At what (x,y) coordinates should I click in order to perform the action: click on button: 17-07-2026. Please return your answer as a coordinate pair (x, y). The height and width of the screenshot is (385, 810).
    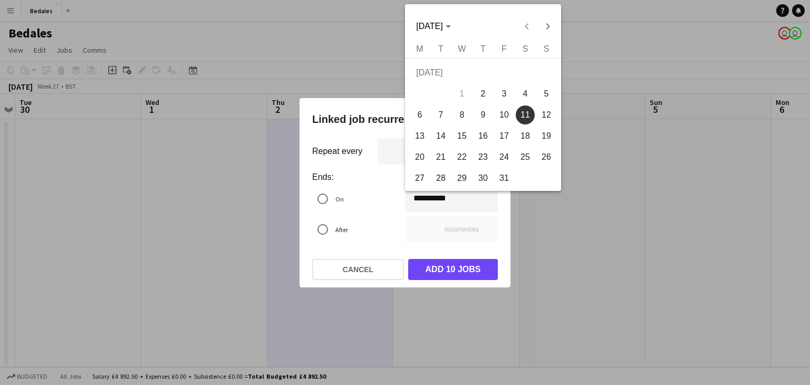
    Looking at the image, I should click on (504, 136).